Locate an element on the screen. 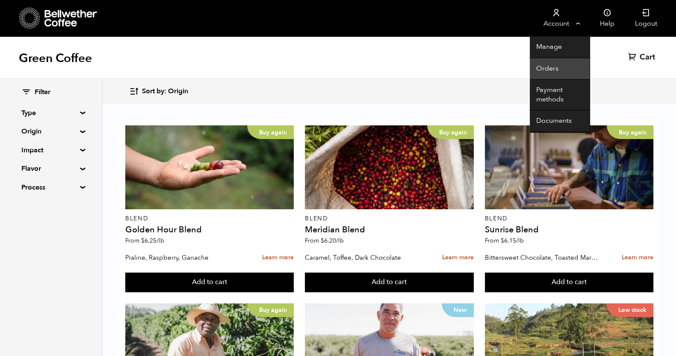 Image resolution: width=676 pixels, height=356 pixels. summary: Origin is located at coordinates (51, 131).